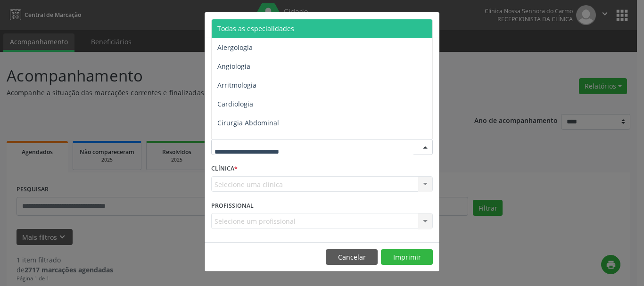 This screenshot has width=644, height=286. What do you see at coordinates (265, 25) in the screenshot?
I see `h5: Relatório de agendamentos` at bounding box center [265, 25].